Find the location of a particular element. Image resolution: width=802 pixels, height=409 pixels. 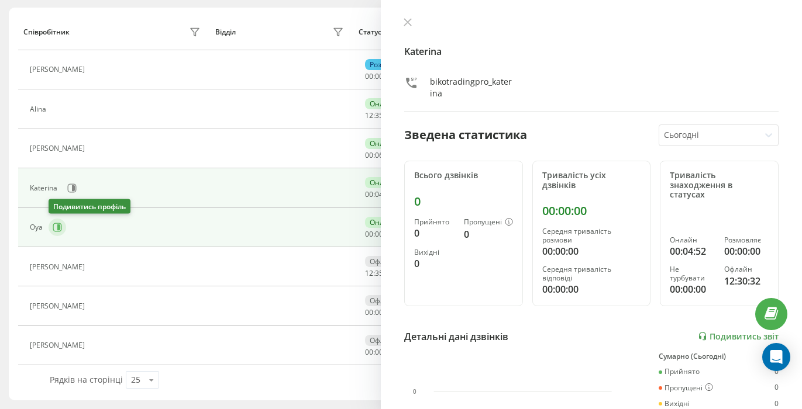

span: 06 is located at coordinates (379, 155).